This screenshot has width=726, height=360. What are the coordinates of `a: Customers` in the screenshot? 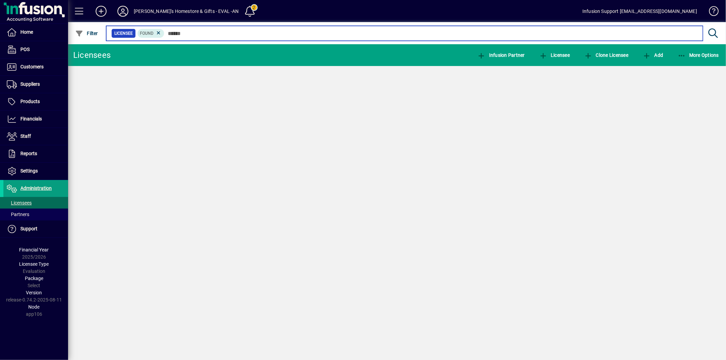 It's located at (36, 67).